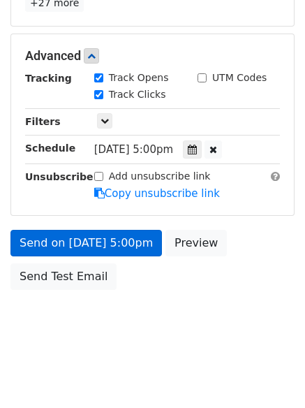  Describe the element at coordinates (152, 56) in the screenshot. I see `h5: Advanced` at that location.